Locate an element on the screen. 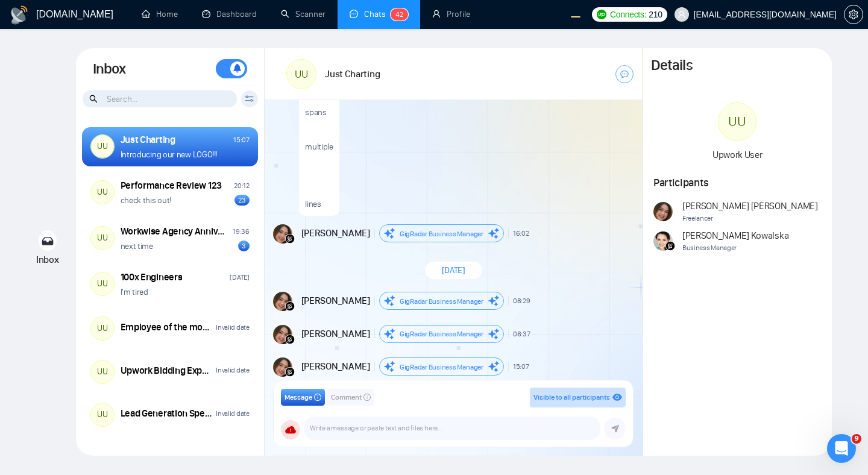  span: 16:02 is located at coordinates (521, 234).